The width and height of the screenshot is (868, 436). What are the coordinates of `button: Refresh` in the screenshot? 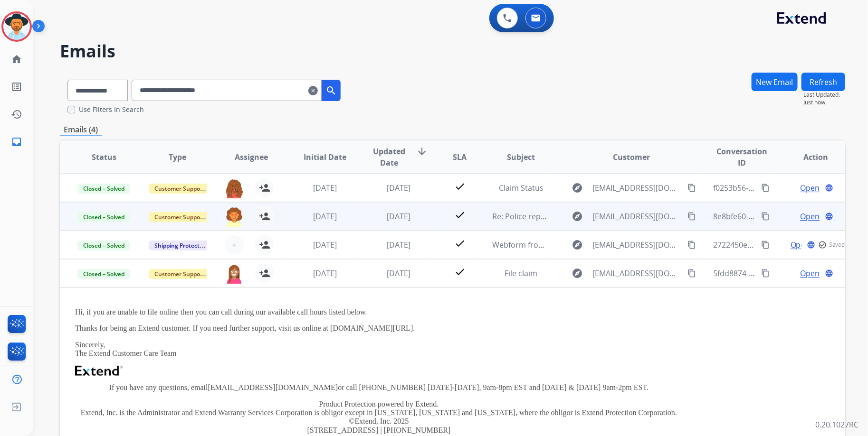 It's located at (823, 81).